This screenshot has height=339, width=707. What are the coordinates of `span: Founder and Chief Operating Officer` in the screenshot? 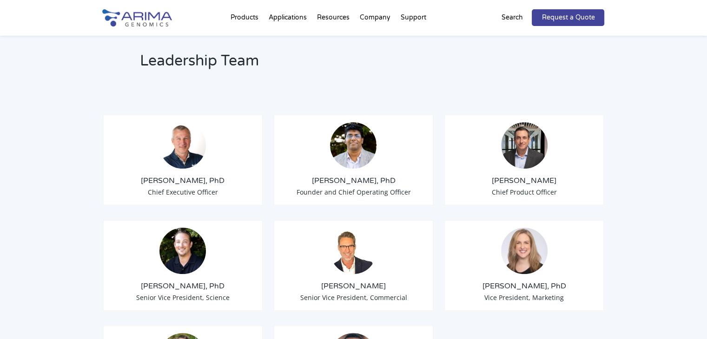 It's located at (353, 192).